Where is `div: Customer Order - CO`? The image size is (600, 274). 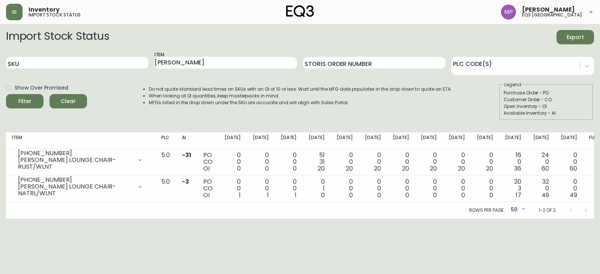 div: Customer Order - CO is located at coordinates (546, 100).